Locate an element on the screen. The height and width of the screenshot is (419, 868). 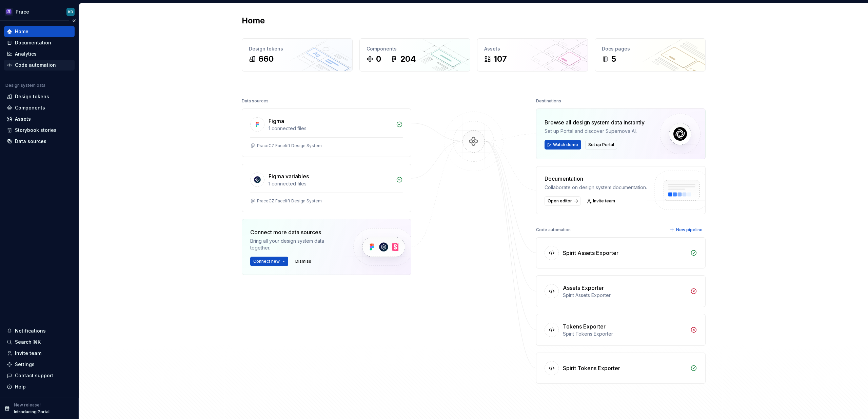
a: Docs pages5 is located at coordinates (650, 55).